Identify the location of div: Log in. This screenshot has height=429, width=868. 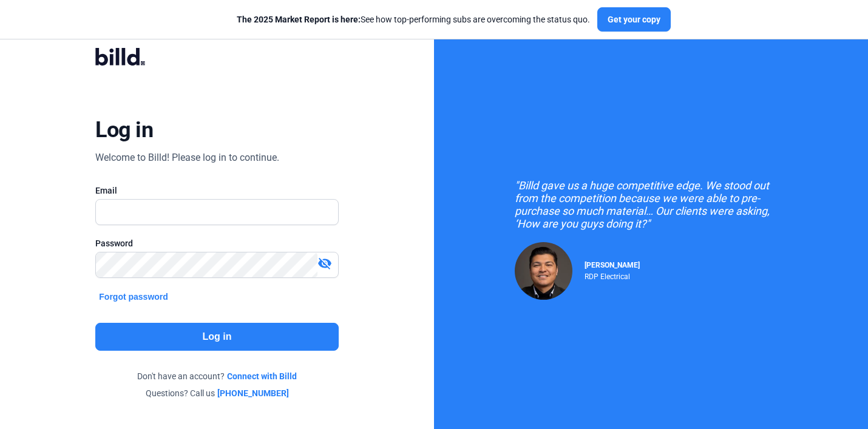
(124, 130).